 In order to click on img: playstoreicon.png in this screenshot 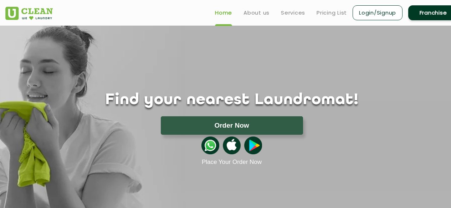, I will do `click(253, 146)`.